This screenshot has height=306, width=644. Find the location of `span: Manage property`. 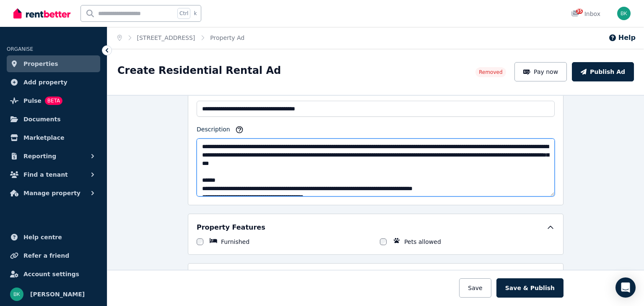

span: Manage property is located at coordinates (52, 193).